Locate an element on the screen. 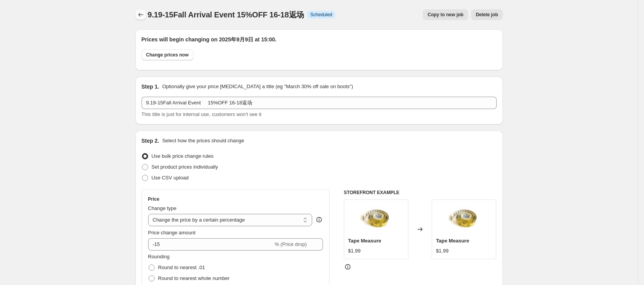  span: Change type is located at coordinates (163, 209).